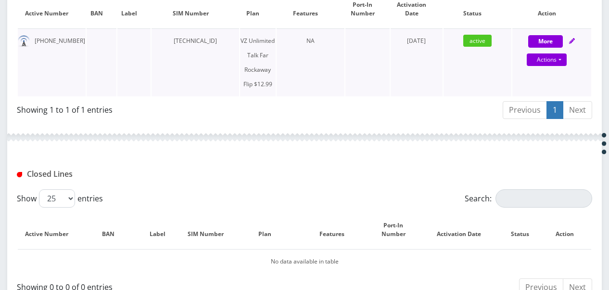 This screenshot has width=609, height=290. I want to click on th: Activation Date: activate to sort column ascending, so click(464, 229).